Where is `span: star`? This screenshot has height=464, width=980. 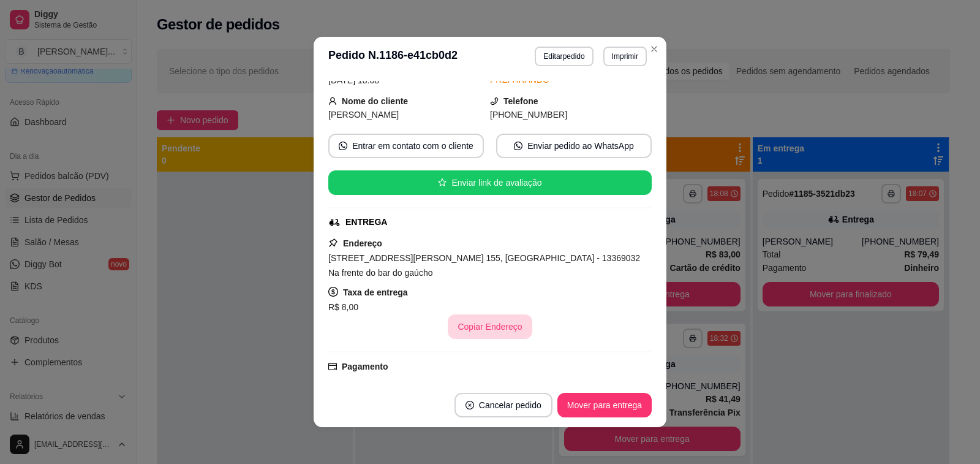 span: star is located at coordinates (442, 183).